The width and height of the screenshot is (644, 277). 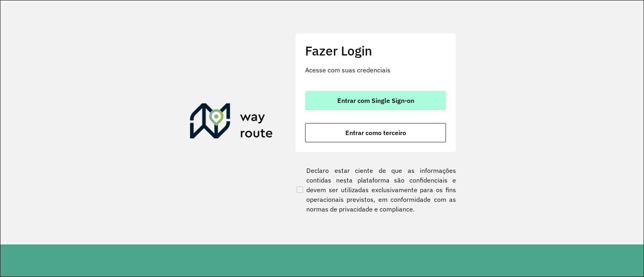 I want to click on label: Declaro estar ciente de que as informações contidas nesta plataforma são confidenciais e devem se..., so click(x=375, y=190).